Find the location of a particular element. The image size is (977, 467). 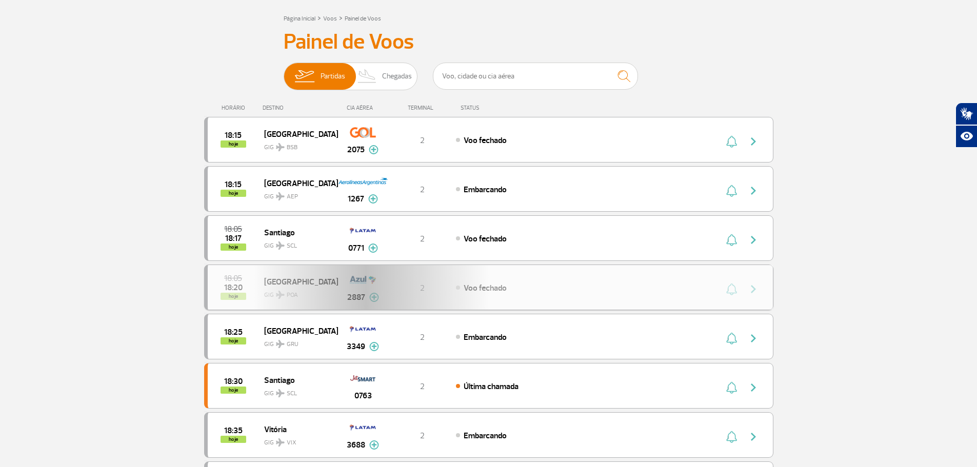

div: STATUS is located at coordinates (497, 108).